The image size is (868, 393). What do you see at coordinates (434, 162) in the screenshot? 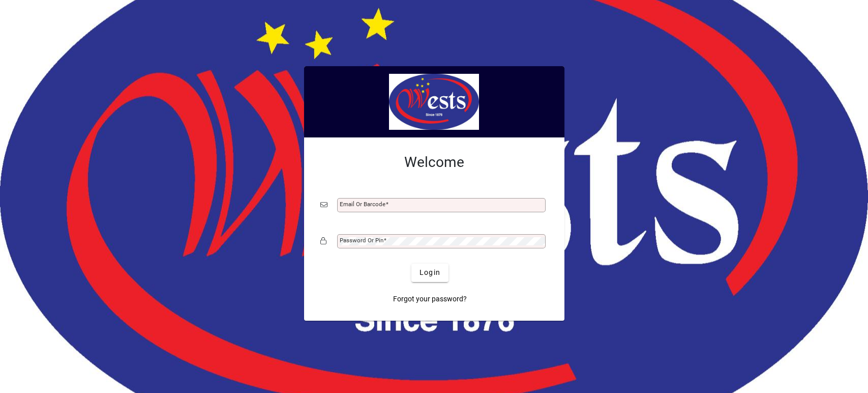
I see `h2: Welcome` at bounding box center [434, 162].